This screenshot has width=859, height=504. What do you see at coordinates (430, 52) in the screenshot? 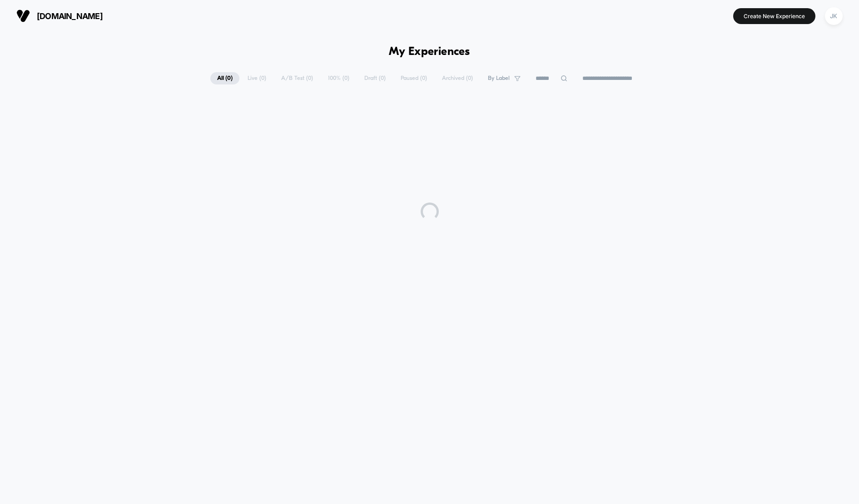
I see `h1: My Experiences` at bounding box center [430, 52].